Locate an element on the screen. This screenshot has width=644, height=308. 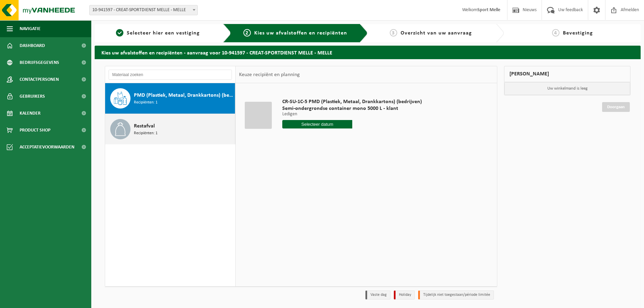
a: Doorgaan is located at coordinates (617, 107).